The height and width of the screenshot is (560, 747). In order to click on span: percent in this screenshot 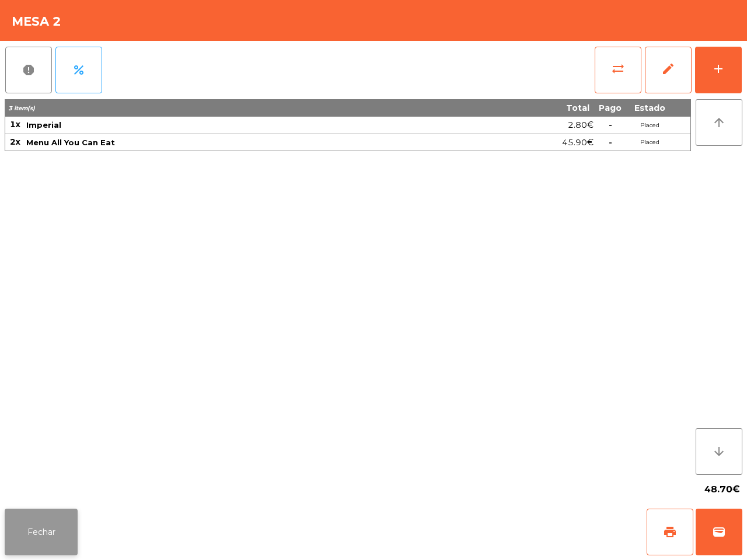, I will do `click(79, 70)`.